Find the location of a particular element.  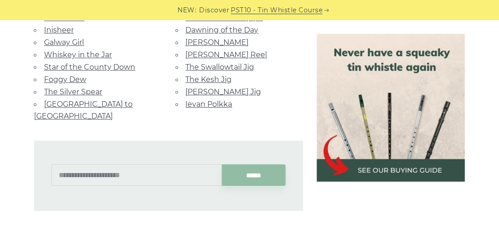

a: The Sailor’s Hornpipe is located at coordinates (224, 17).